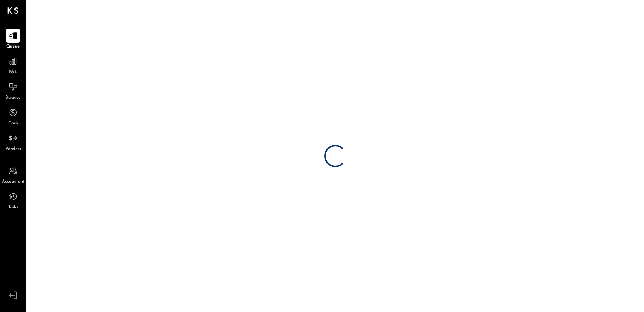 Image resolution: width=644 pixels, height=312 pixels. What do you see at coordinates (13, 200) in the screenshot?
I see `a: Tasks` at bounding box center [13, 200].